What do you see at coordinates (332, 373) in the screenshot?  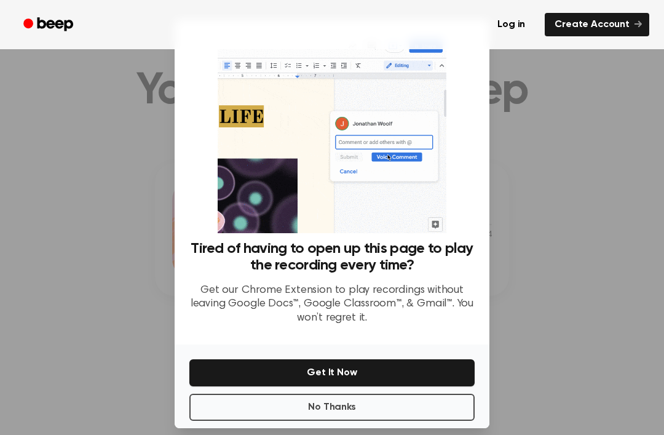 I see `button: Get It Now` at bounding box center [332, 373].